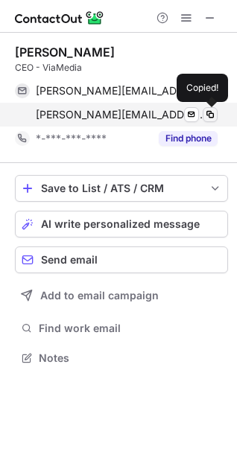  What do you see at coordinates (188, 139) in the screenshot?
I see `button: Reveal Button` at bounding box center [188, 139].